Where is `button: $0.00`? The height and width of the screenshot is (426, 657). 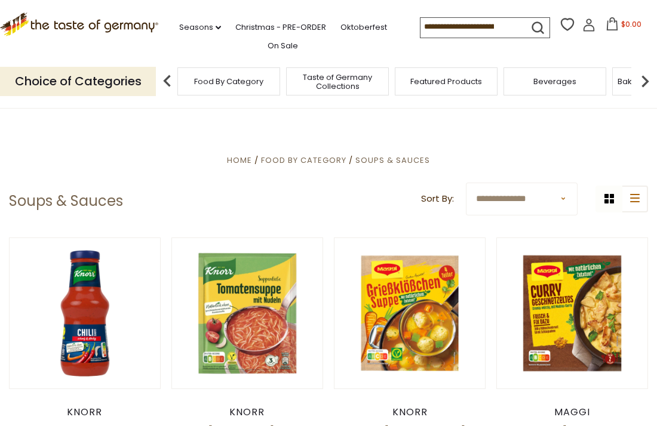
button: $0.00 is located at coordinates (623, 26).